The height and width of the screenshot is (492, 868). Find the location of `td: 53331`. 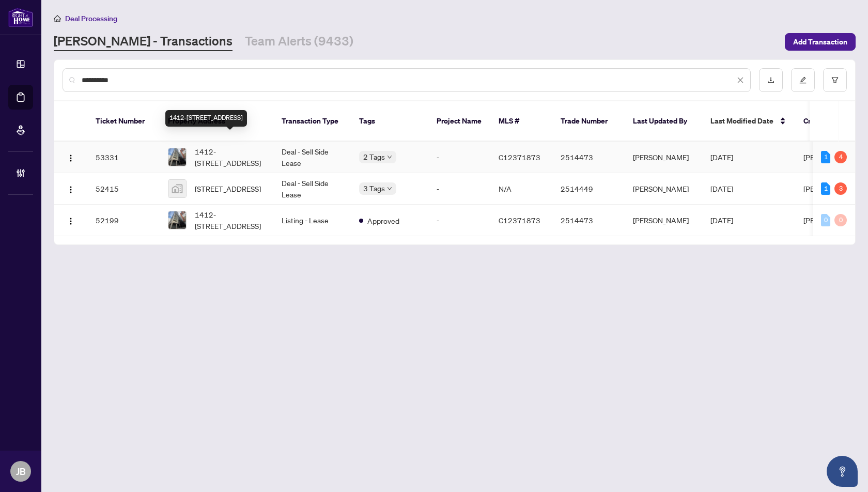

td: 53331 is located at coordinates (124, 157).